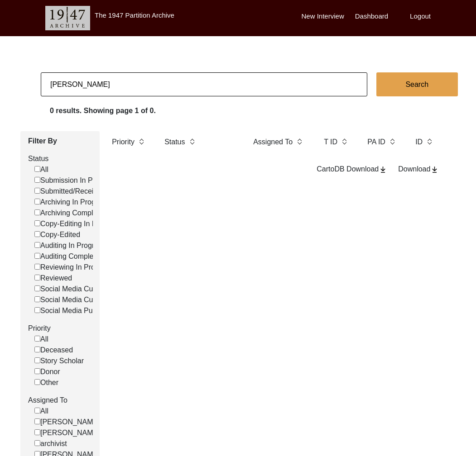 This screenshot has width=476, height=456. What do you see at coordinates (420, 16) in the screenshot?
I see `label: Logout` at bounding box center [420, 16].